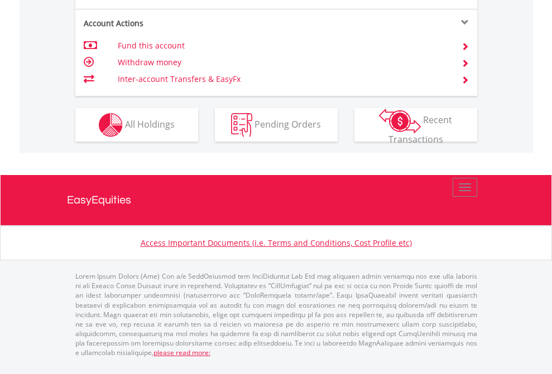  Describe the element at coordinates (276, 125) in the screenshot. I see `button: Pending Orders` at that location.